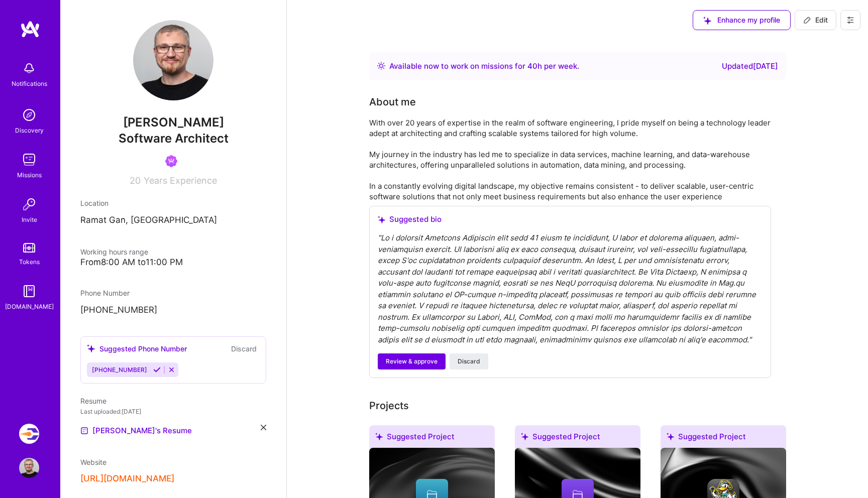  I want to click on img: Invite, so click(29, 204).